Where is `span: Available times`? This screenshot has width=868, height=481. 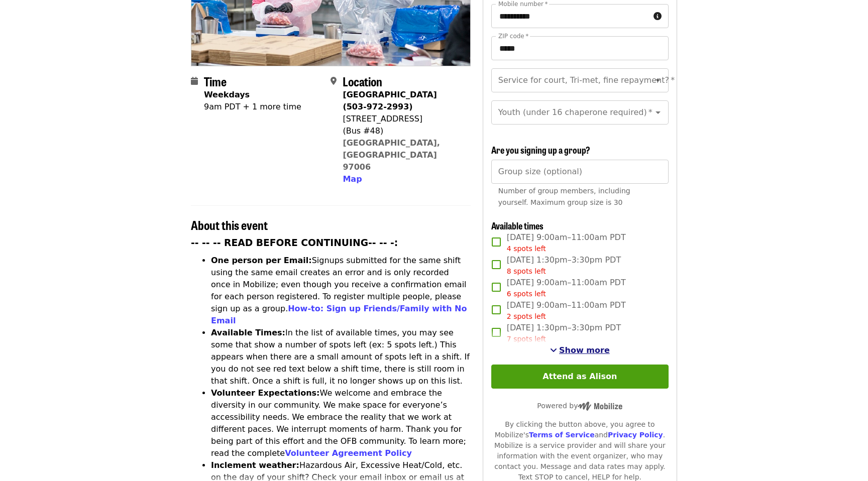
span: Available times is located at coordinates (518, 225).